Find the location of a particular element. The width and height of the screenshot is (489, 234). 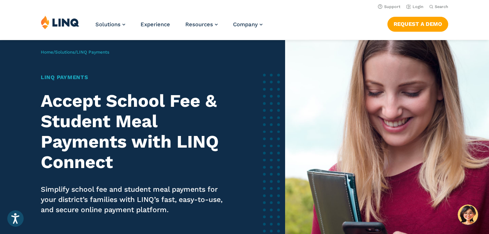

h2: Accept School Fee & Student Meal Payments with LINQ Connect is located at coordinates (137, 131).